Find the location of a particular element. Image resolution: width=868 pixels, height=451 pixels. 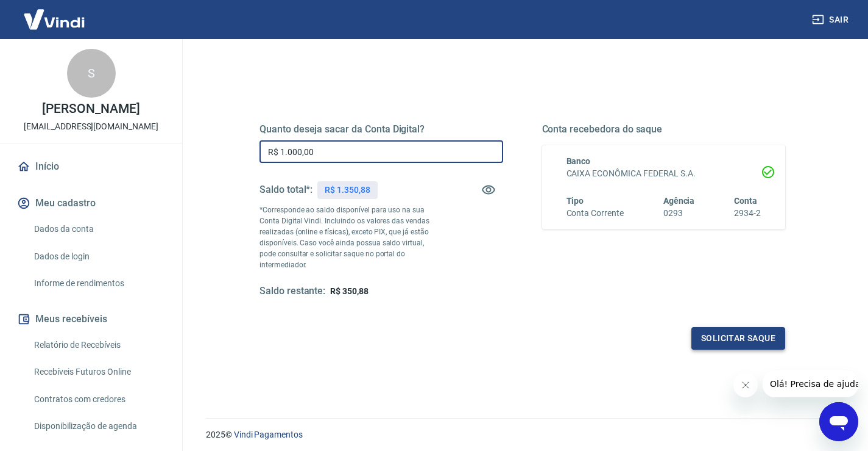

p: R$ 1.350,88 is located at coordinates (347, 190).